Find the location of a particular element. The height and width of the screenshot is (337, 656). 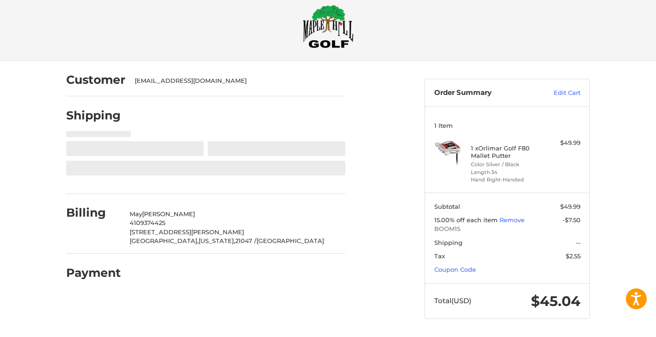

span: Subtotal is located at coordinates (448, 207).